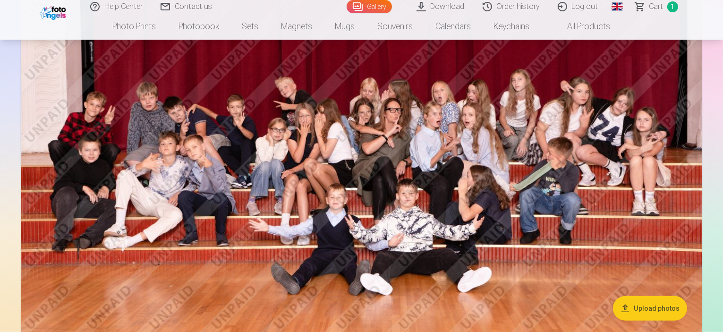 This screenshot has height=332, width=723. What do you see at coordinates (395, 26) in the screenshot?
I see `a: Souvenirs` at bounding box center [395, 26].